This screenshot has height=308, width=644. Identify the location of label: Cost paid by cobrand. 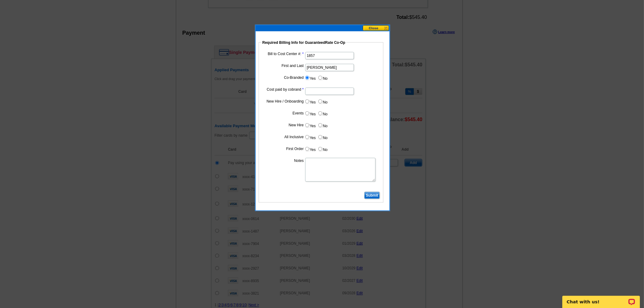
(283, 89).